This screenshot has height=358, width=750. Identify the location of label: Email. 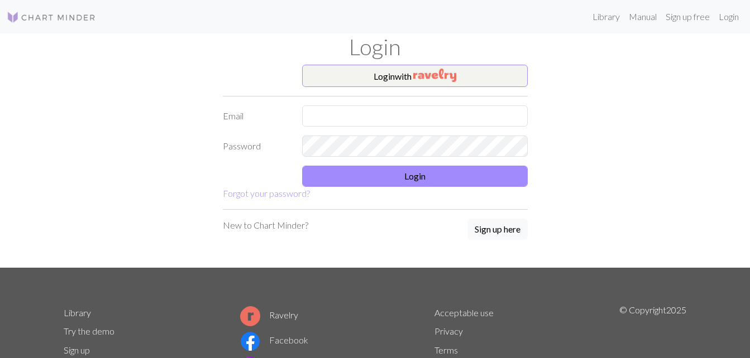
(256, 116).